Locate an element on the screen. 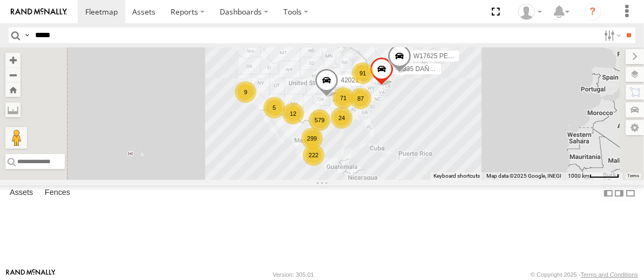 The height and width of the screenshot is (280, 644). label: Measure is located at coordinates (13, 110).